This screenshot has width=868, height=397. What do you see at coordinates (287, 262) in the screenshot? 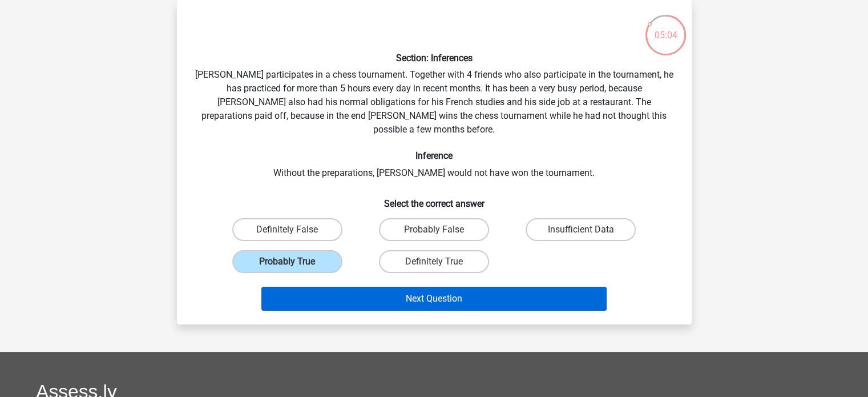
I see `label: Probably True` at bounding box center [287, 262].